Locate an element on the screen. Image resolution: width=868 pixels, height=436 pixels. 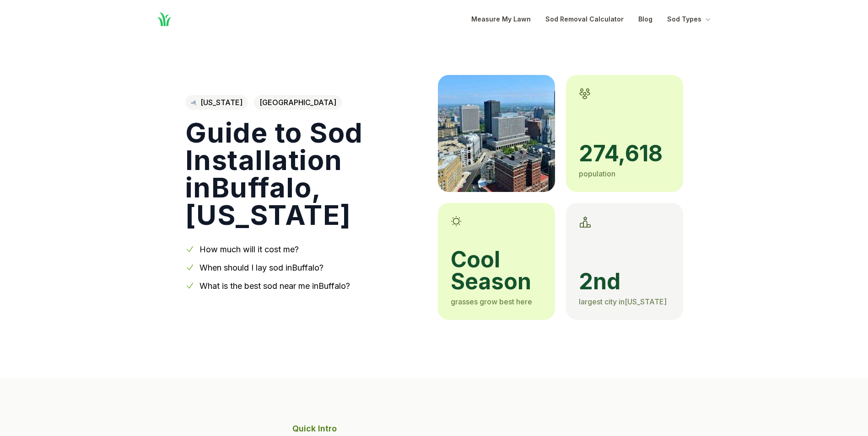
img: New York state outline is located at coordinates (194, 103).